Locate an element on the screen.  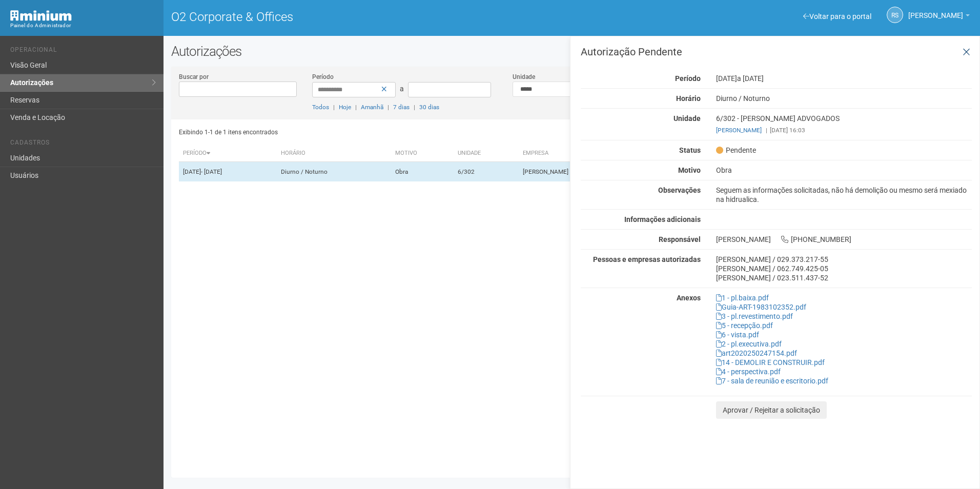
label: Unidade is located at coordinates (524, 77).